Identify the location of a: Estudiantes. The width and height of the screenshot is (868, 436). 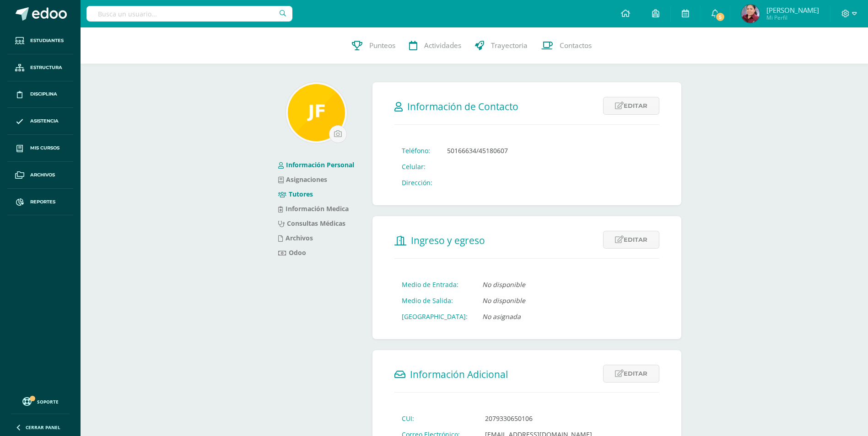
(40, 40).